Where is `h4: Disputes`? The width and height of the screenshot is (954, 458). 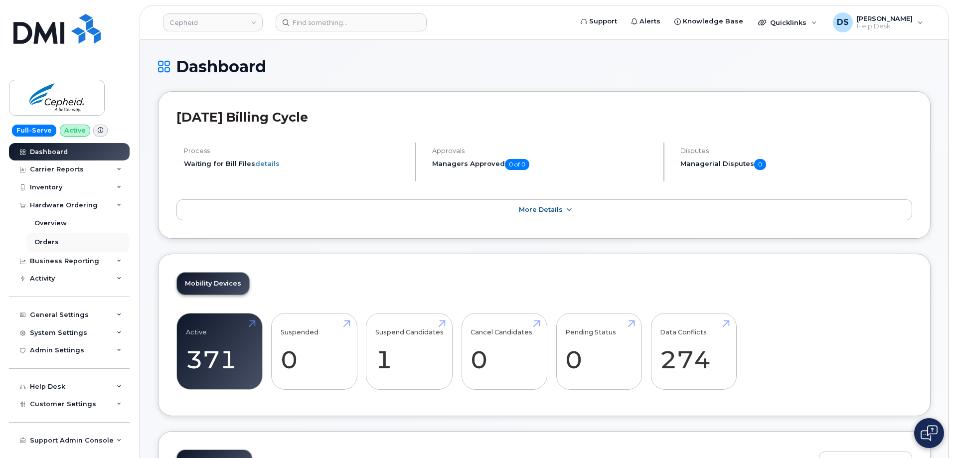
h4: Disputes is located at coordinates (796, 151).